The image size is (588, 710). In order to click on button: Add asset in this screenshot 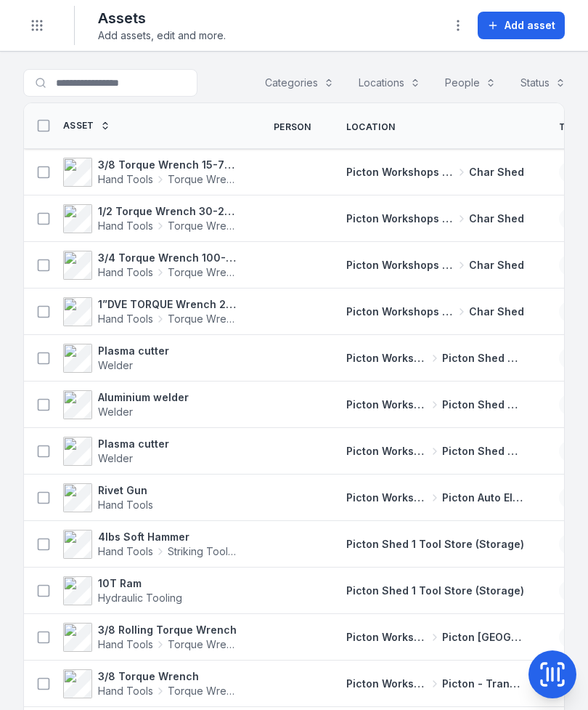, I will do `click(522, 25)`.